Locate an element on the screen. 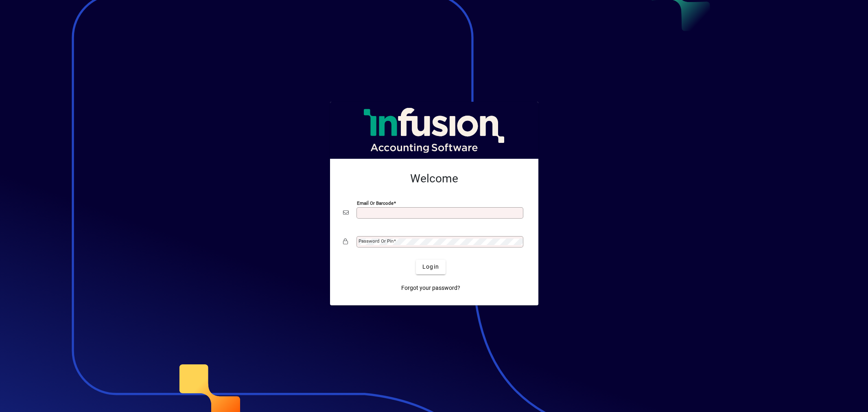 The height and width of the screenshot is (412, 868). span: Login is located at coordinates (431, 267).